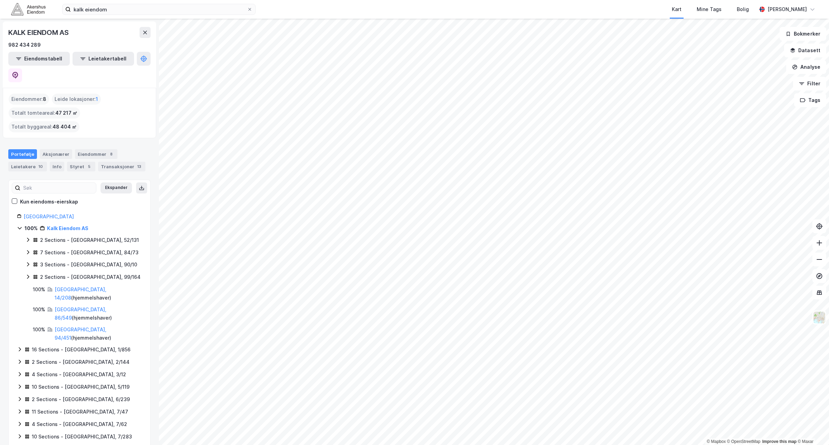  What do you see at coordinates (44, 113) in the screenshot?
I see `div: Totalt tomteareal :` at bounding box center [44, 113].